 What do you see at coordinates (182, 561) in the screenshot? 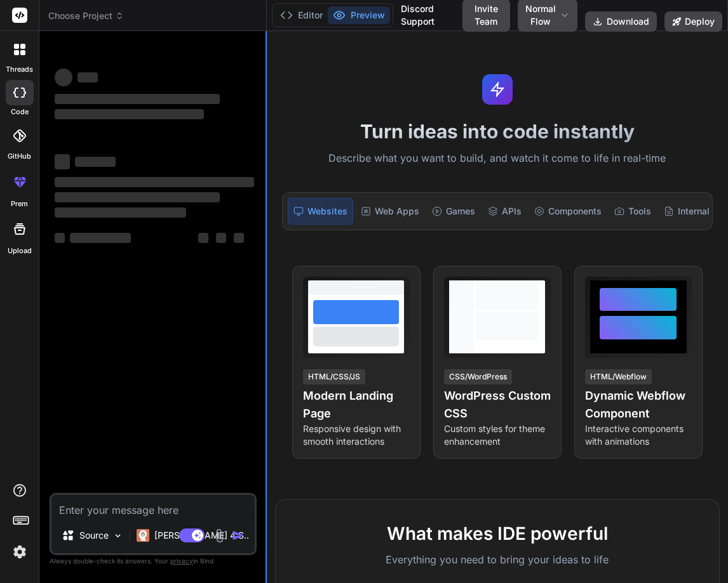
I see `span: privacy` at bounding box center [182, 561].